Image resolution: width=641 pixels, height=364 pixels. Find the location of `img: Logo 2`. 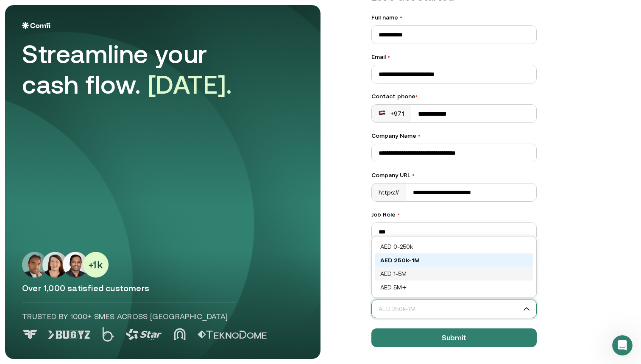

img: Logo 2 is located at coordinates (108, 335).